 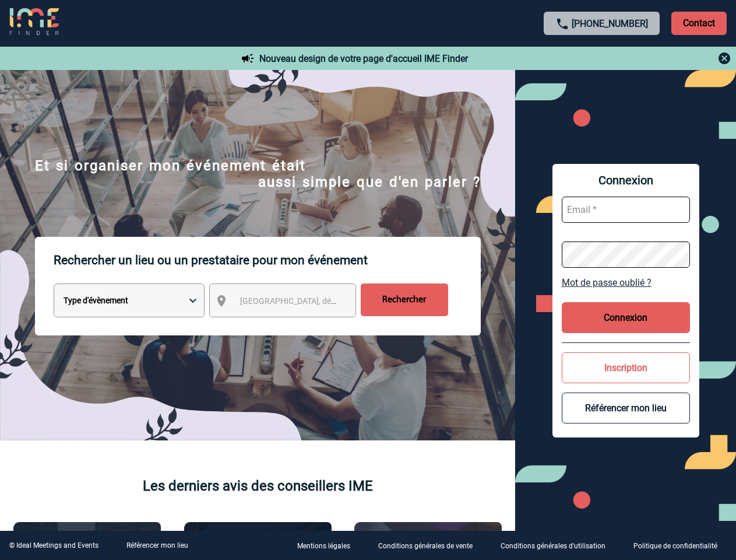 What do you see at coordinates (626, 317) in the screenshot?
I see `button: Connexion` at bounding box center [626, 317].